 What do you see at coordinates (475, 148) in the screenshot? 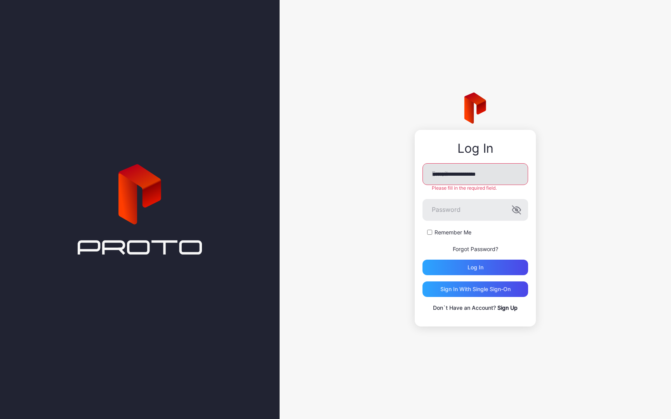
I see `div: Log In` at bounding box center [475, 148].